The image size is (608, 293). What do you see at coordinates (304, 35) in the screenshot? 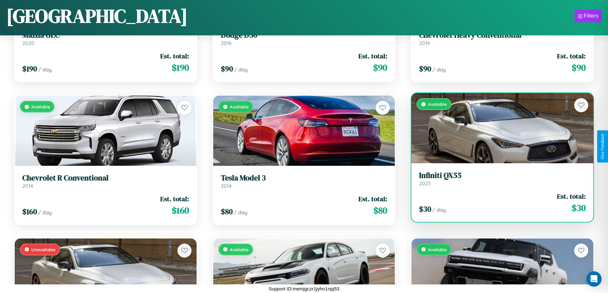
I see `h3: Dodge D50` at bounding box center [304, 35].